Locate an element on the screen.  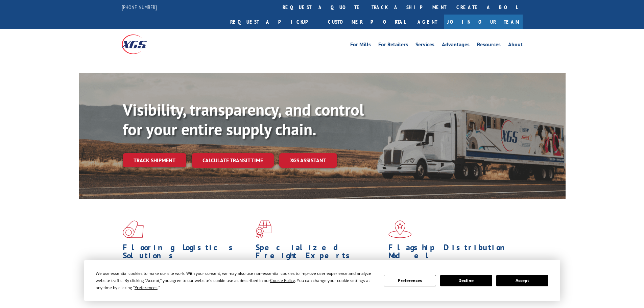
a: For Retailers is located at coordinates (393, 45).